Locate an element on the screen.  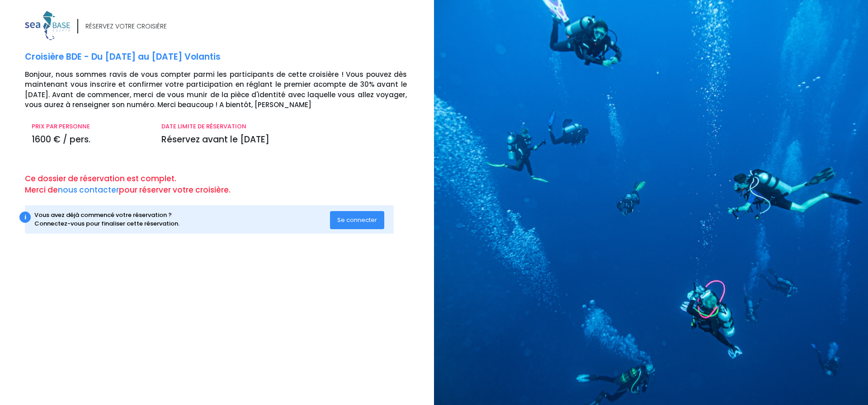
div: RÉSERVEZ VOTRE CROISIÈRE is located at coordinates (126, 26).